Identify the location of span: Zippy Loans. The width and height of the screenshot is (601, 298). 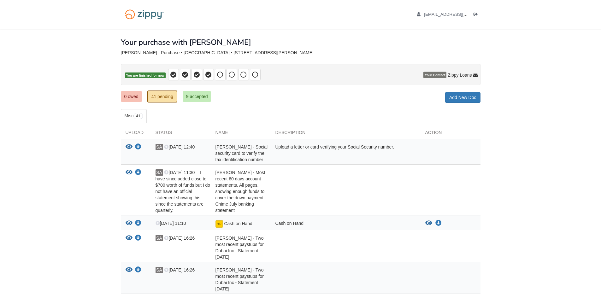
(460, 75).